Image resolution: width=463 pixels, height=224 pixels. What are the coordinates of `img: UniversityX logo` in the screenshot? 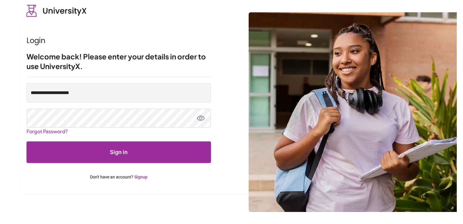 It's located at (57, 11).